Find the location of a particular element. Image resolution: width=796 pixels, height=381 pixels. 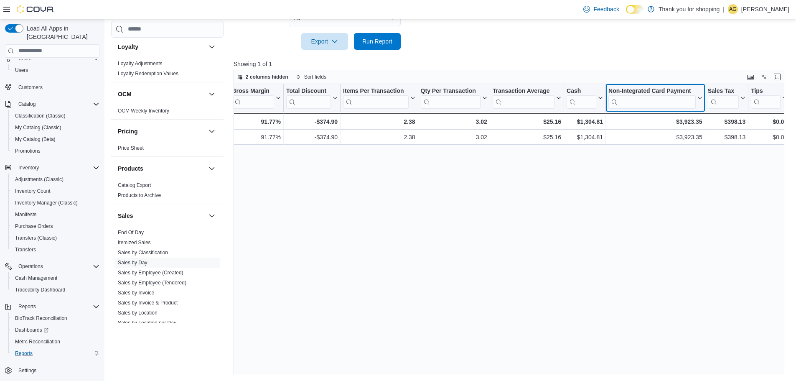

span: Settings is located at coordinates (57, 370).